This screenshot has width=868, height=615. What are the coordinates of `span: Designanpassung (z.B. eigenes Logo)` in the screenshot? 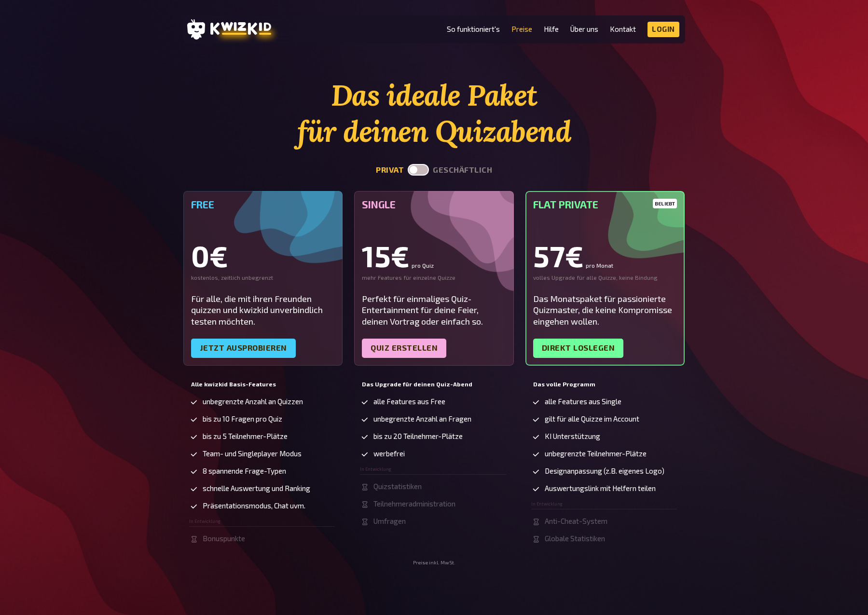 It's located at (604, 471).